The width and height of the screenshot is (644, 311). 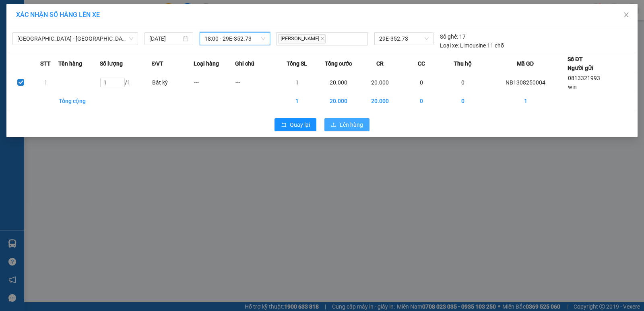 I want to click on button: Close, so click(x=626, y=15).